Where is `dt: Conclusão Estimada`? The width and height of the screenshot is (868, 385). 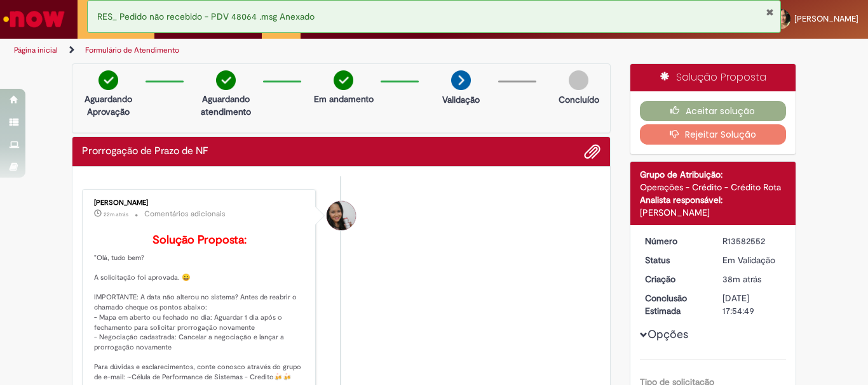
dt: Conclusão Estimada is located at coordinates (674, 304).